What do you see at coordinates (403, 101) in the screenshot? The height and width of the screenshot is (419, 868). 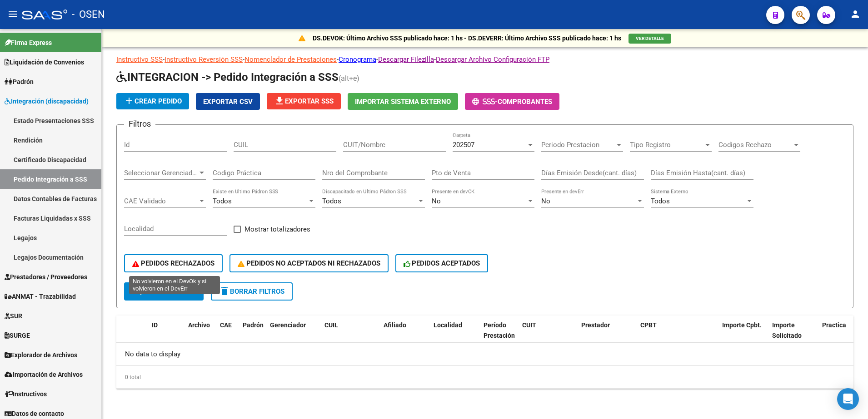 I see `button: Importar Sistema Externo` at bounding box center [403, 101].